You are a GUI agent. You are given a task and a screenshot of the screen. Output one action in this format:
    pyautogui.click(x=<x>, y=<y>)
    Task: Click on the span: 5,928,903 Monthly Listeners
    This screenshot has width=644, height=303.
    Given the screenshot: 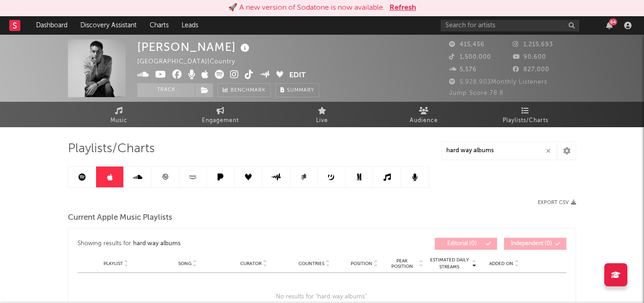 What is the action you would take?
    pyautogui.click(x=498, y=82)
    